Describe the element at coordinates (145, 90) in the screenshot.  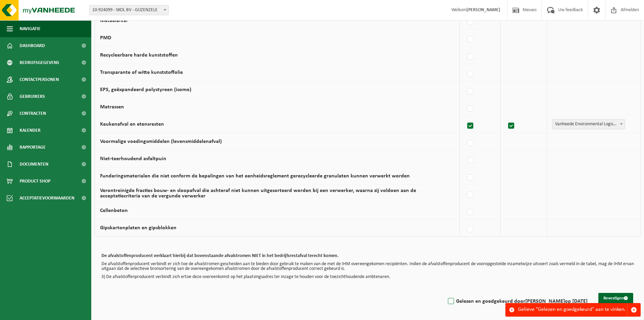
I see `label: EPS, geëxpandeerd polystyreen (isomo)` at that location.